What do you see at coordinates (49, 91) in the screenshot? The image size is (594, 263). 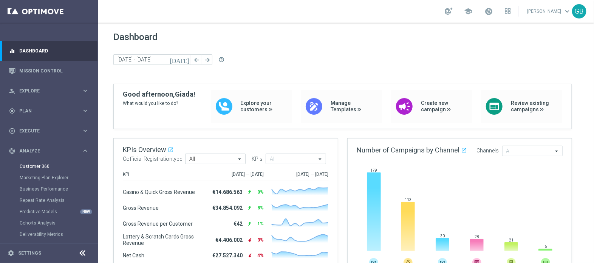 I see `button: person_search Explore keyboard_arrow_right` at bounding box center [49, 91].